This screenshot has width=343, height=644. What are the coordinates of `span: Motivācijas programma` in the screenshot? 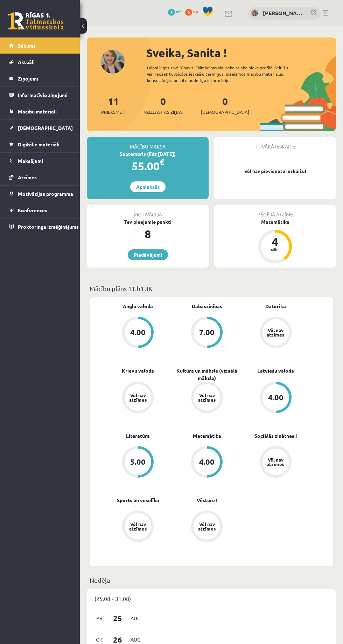 It's located at (45, 194).